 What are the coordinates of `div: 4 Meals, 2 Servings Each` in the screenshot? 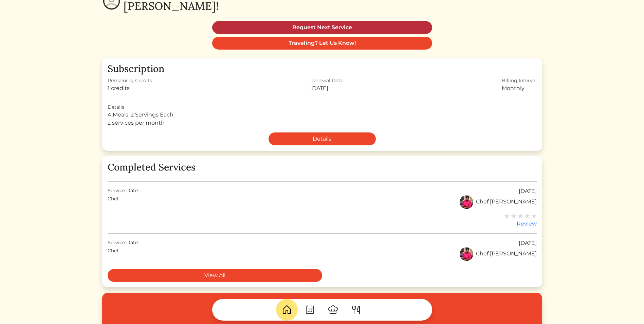 It's located at (322, 115).